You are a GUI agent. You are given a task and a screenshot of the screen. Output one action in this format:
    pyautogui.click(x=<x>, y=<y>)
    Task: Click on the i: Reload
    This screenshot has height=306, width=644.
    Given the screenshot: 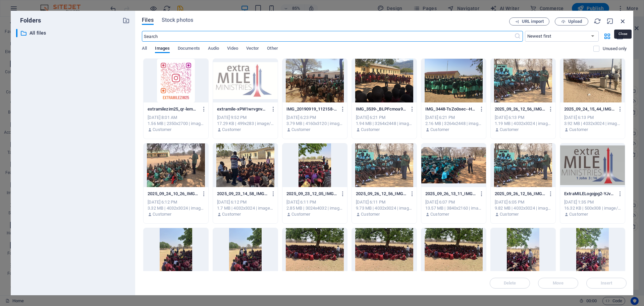 What is the action you would take?
    pyautogui.click(x=598, y=21)
    